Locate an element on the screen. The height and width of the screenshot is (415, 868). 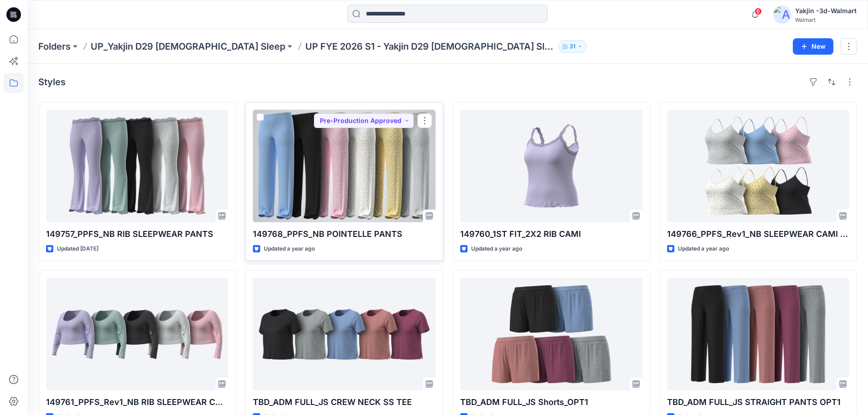
button: 31 is located at coordinates (573, 47).